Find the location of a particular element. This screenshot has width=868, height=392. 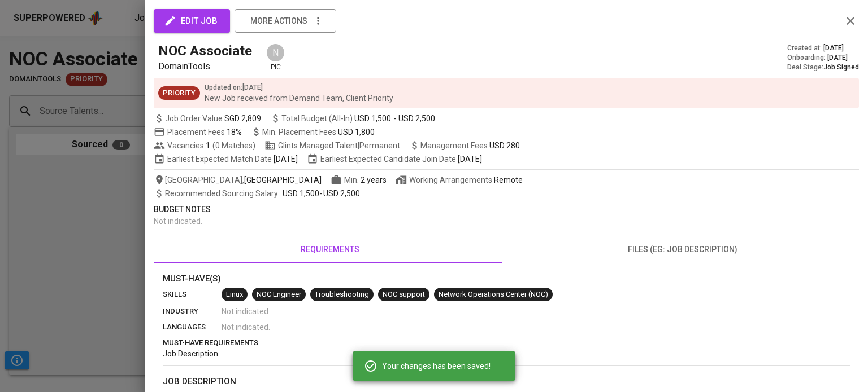

span: Job Signed is located at coordinates (840, 67).